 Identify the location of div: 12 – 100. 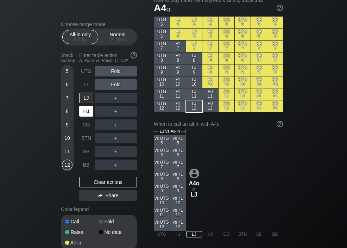
(118, 40).